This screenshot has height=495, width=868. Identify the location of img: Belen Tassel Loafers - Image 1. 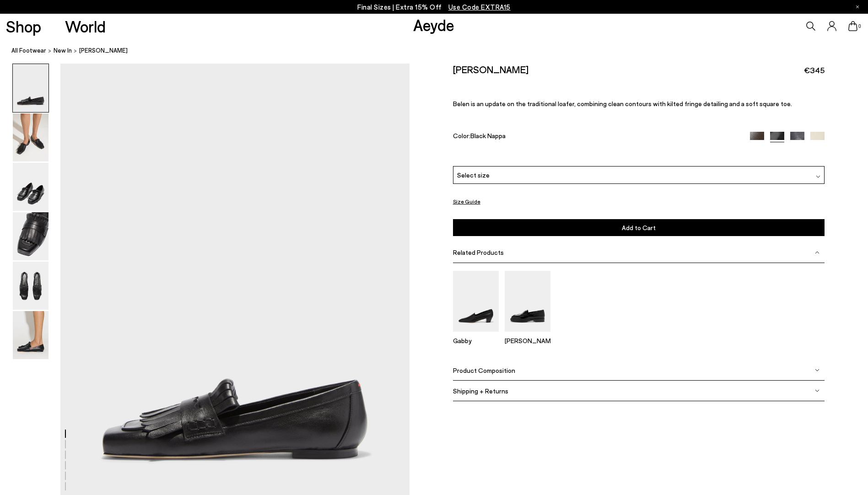
(31, 88).